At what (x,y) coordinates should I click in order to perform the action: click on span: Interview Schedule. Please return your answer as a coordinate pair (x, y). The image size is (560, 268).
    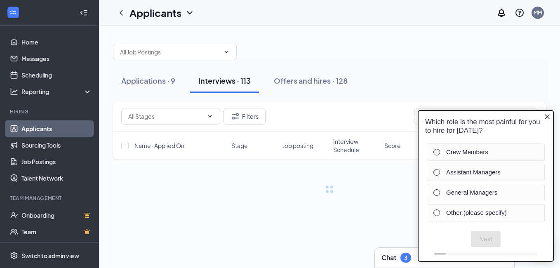
    Looking at the image, I should click on (356, 145).